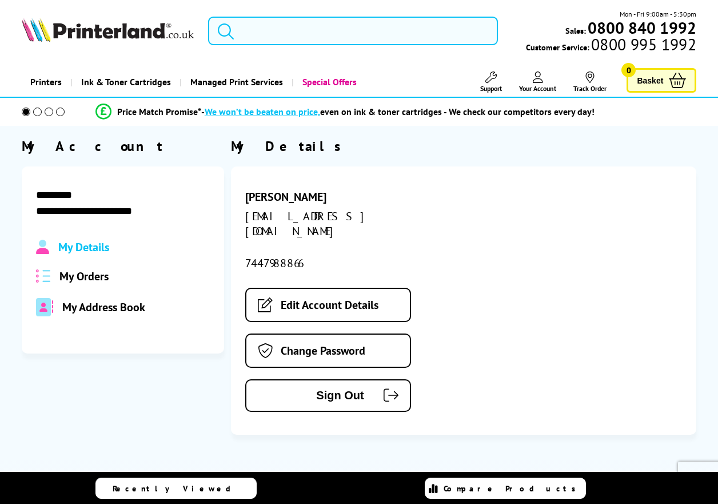  What do you see at coordinates (46, 82) in the screenshot?
I see `a: Printers` at bounding box center [46, 82].